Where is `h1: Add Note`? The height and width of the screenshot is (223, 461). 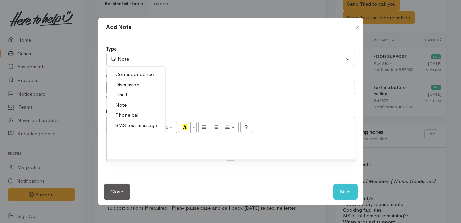 h1: Add Note is located at coordinates (119, 27).